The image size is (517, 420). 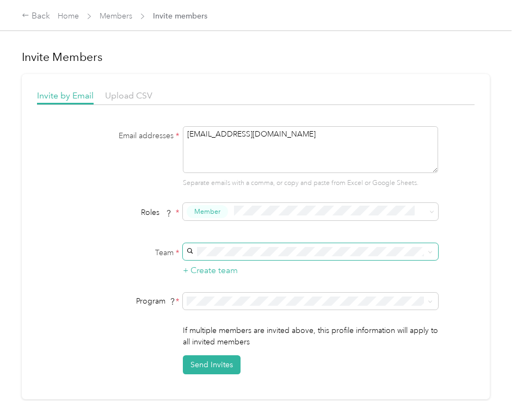 What do you see at coordinates (180, 16) in the screenshot?
I see `span: Invite members` at bounding box center [180, 16].